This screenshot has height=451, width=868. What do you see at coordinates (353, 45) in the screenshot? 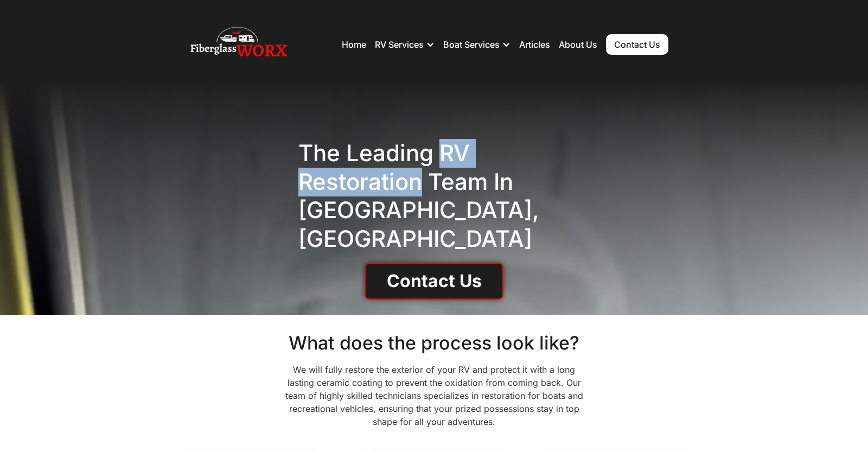
I see `a: Home` at bounding box center [353, 45].